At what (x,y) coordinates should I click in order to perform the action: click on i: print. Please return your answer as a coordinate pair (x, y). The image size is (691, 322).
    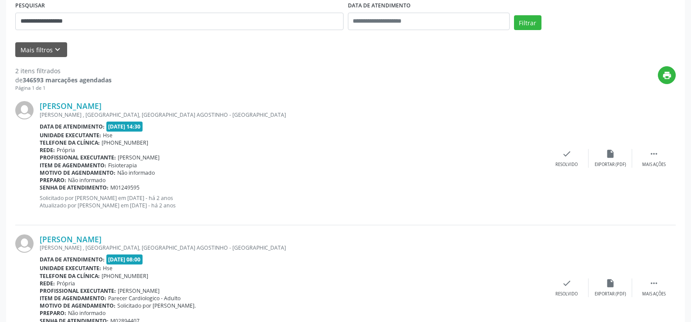
    Looking at the image, I should click on (667, 75).